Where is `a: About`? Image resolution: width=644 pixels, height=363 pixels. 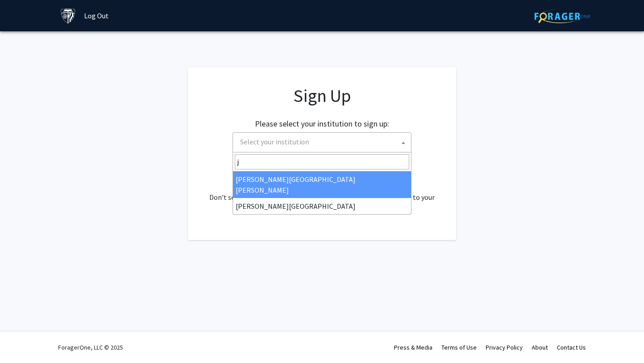
a: About is located at coordinates (540, 347).